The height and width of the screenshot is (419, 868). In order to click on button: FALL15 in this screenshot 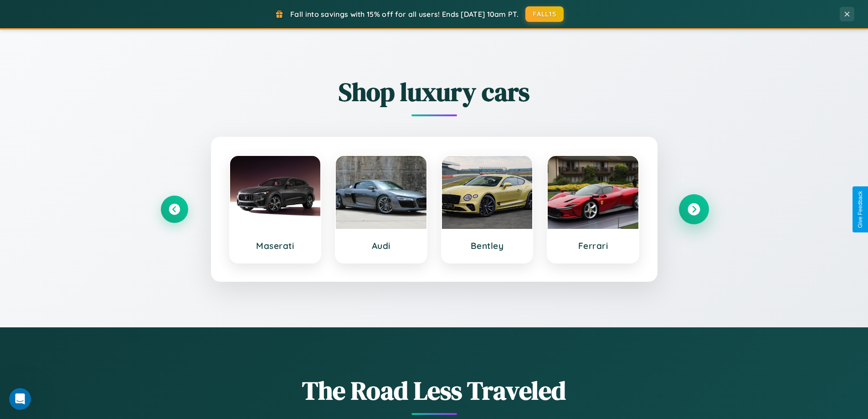, I will do `click(544, 14)`.